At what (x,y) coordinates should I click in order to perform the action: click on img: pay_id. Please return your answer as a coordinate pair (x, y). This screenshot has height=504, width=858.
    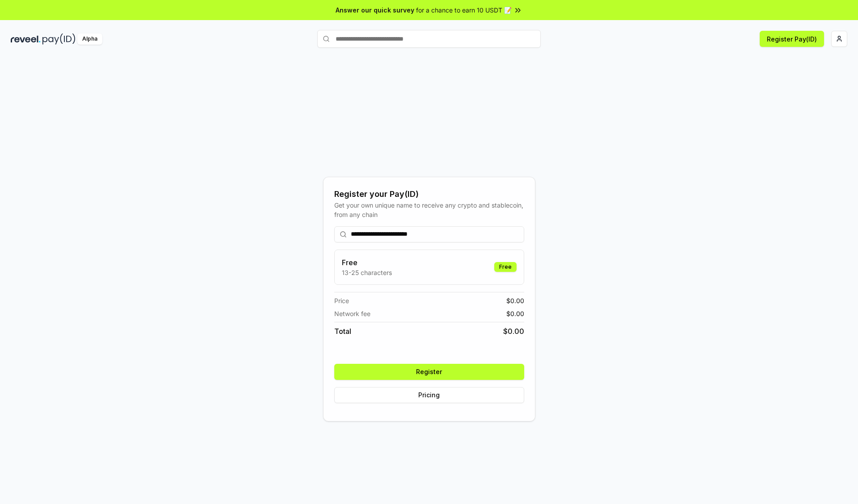
    Looking at the image, I should click on (59, 39).